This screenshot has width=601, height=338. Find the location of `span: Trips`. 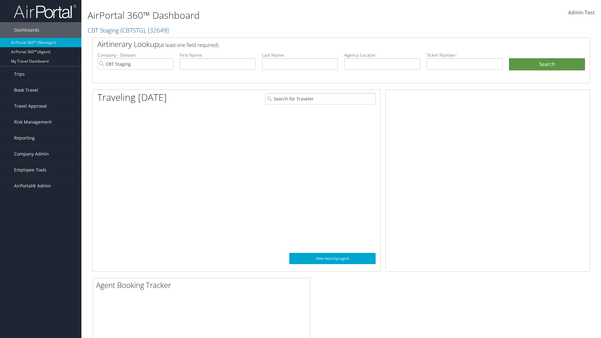

span: Trips is located at coordinates (19, 74).